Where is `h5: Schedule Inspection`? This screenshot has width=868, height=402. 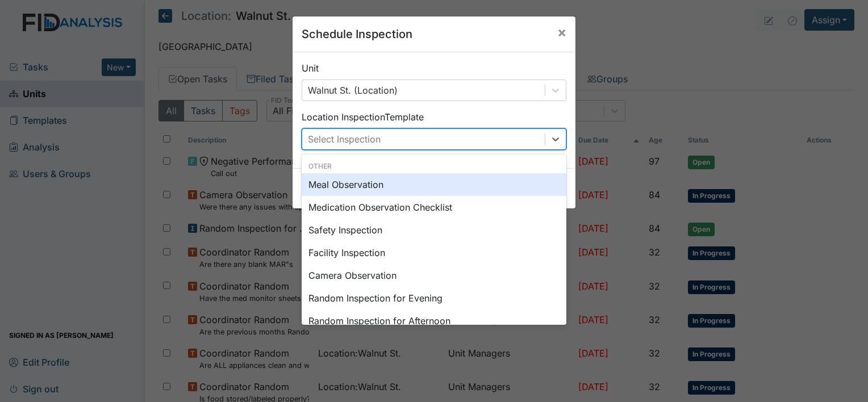
h5: Schedule Inspection is located at coordinates (357, 34).